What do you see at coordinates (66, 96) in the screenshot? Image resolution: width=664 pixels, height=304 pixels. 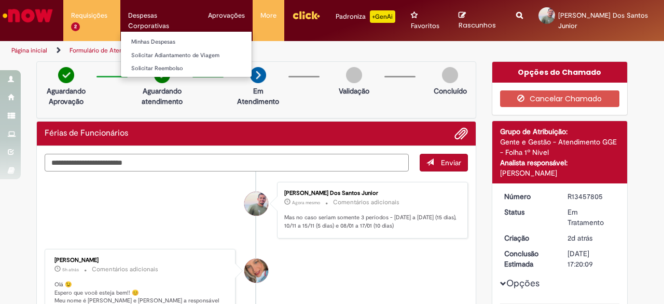 I see `p: Aguardando Aprovação` at bounding box center [66, 96].